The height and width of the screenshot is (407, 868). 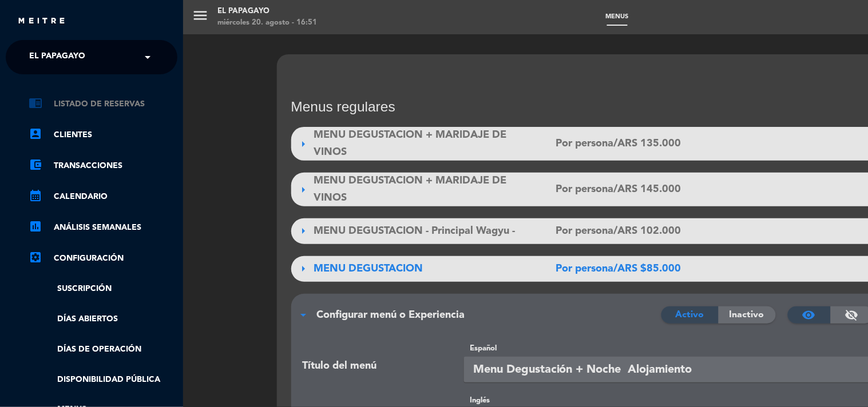 I want to click on img: MEITRE, so click(x=41, y=21).